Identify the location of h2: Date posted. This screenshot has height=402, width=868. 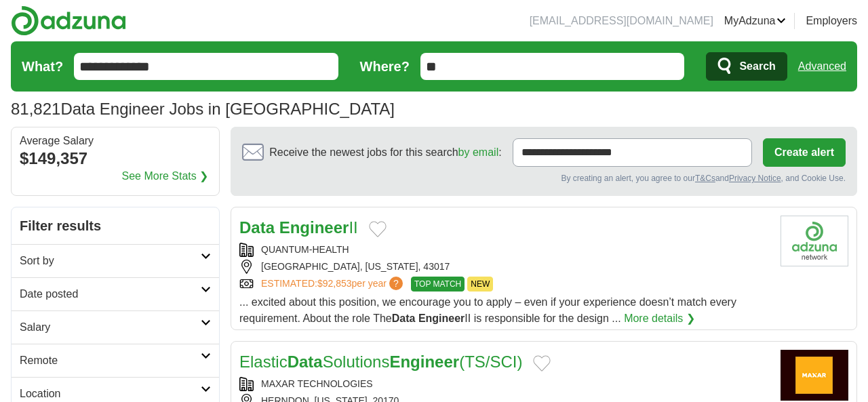
(110, 294).